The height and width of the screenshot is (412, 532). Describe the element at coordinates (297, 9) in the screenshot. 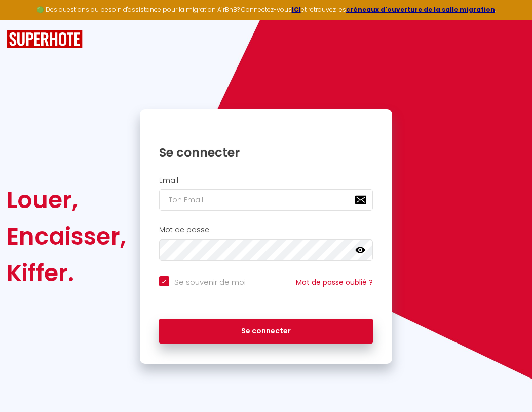

I see `a: ICI` at that location.